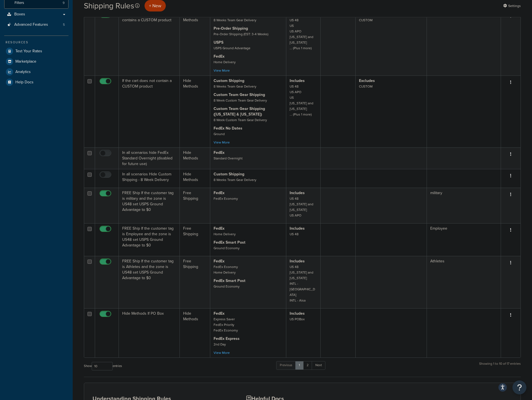 Image resolution: width=532 pixels, height=400 pixels. What do you see at coordinates (37, 25) in the screenshot?
I see `a: Advanced Features 5` at bounding box center [37, 25].